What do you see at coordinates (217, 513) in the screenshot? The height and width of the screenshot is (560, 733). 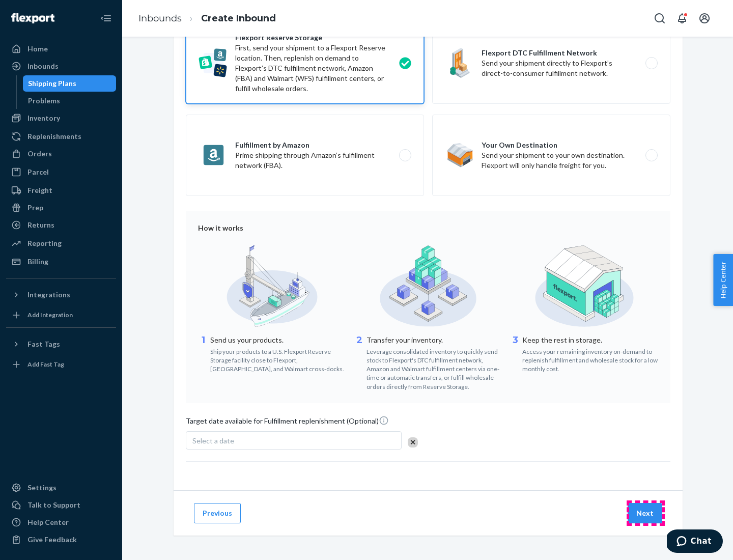 I see `button: Previous` at bounding box center [217, 513].